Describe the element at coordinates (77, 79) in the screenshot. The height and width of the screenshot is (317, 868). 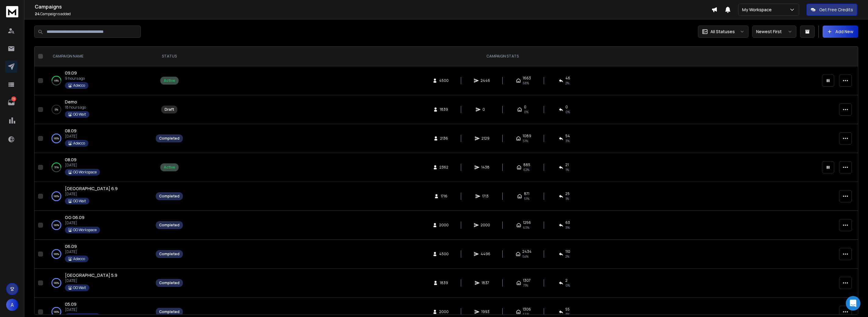
I see `p: 9 hours ago` at that location.